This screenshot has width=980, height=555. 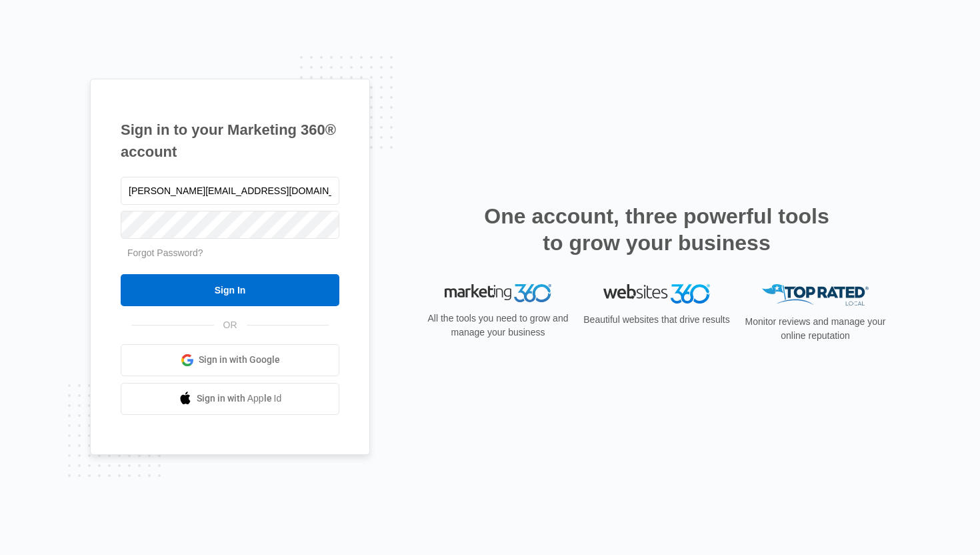 What do you see at coordinates (230, 360) in the screenshot?
I see `a: Sign in with Google` at bounding box center [230, 360].